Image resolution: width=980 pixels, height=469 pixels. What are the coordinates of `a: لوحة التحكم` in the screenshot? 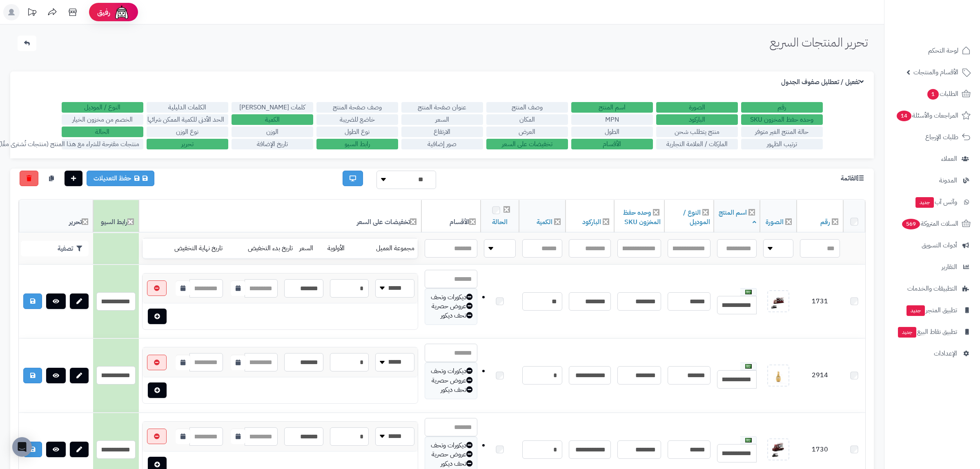 It's located at (932, 51).